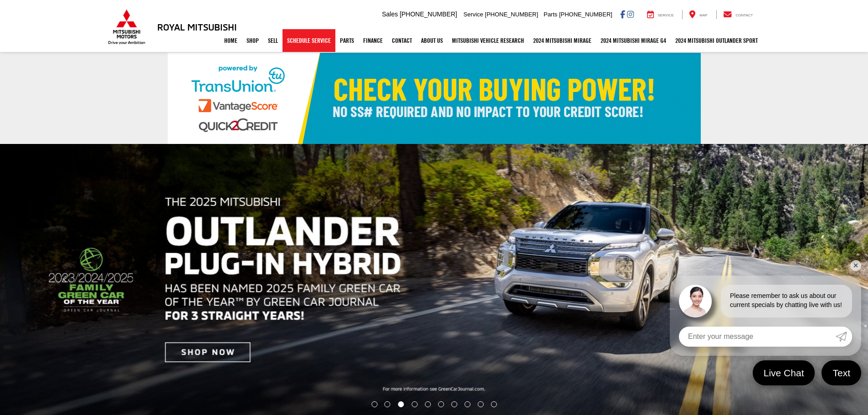 This screenshot has width=868, height=415. I want to click on li: Go to slide number 6., so click(441, 404).